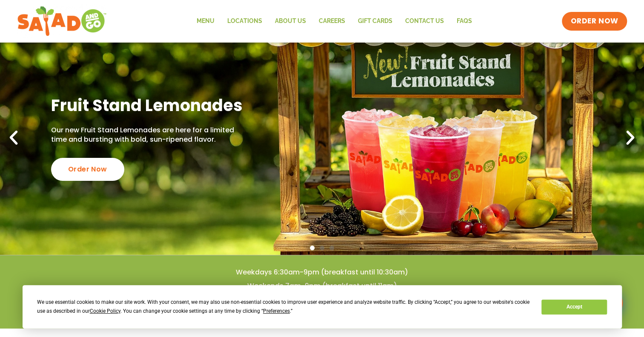  Describe the element at coordinates (312, 248) in the screenshot. I see `span: Go to slide 1` at that location.